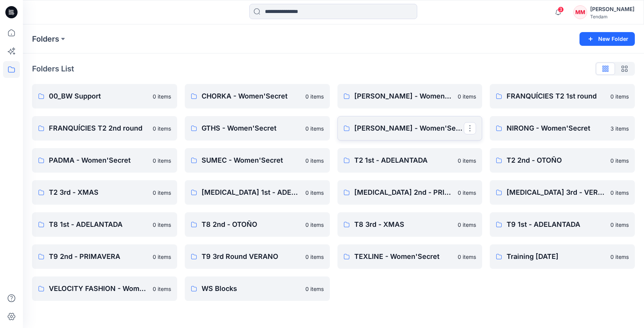 The width and height of the screenshot is (644, 328). What do you see at coordinates (45, 39) in the screenshot?
I see `p: Folders` at bounding box center [45, 39].